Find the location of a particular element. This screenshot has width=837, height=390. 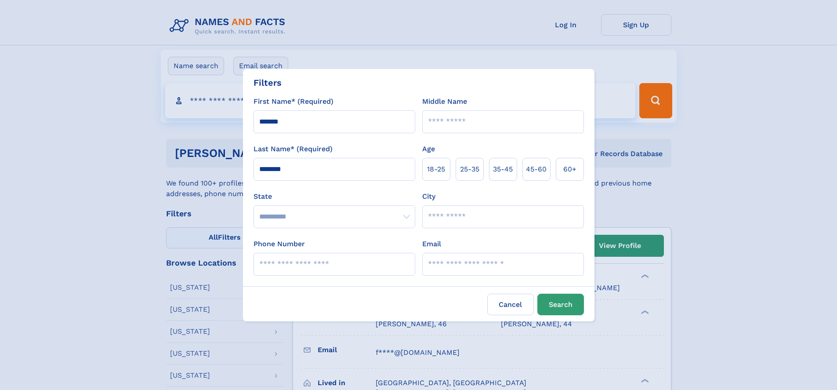

span: 60+ is located at coordinates (570, 169).